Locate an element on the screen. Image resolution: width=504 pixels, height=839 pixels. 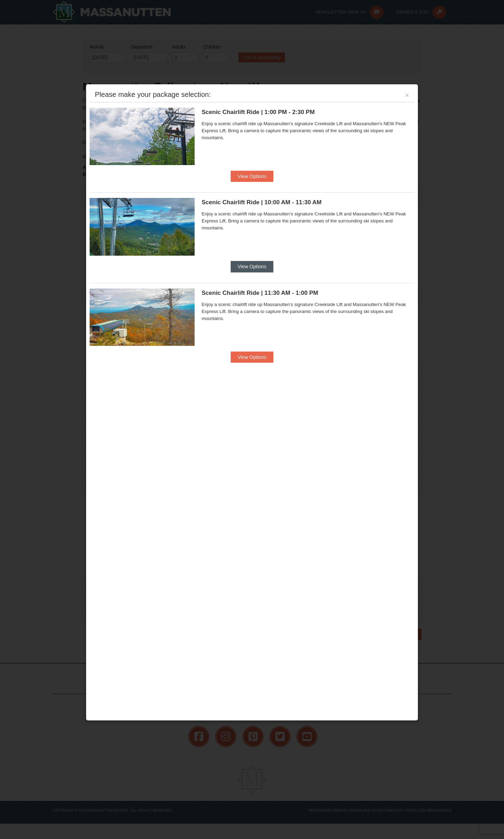
img: 24896431-9-664d1467.jpg is located at coordinates (142, 137).